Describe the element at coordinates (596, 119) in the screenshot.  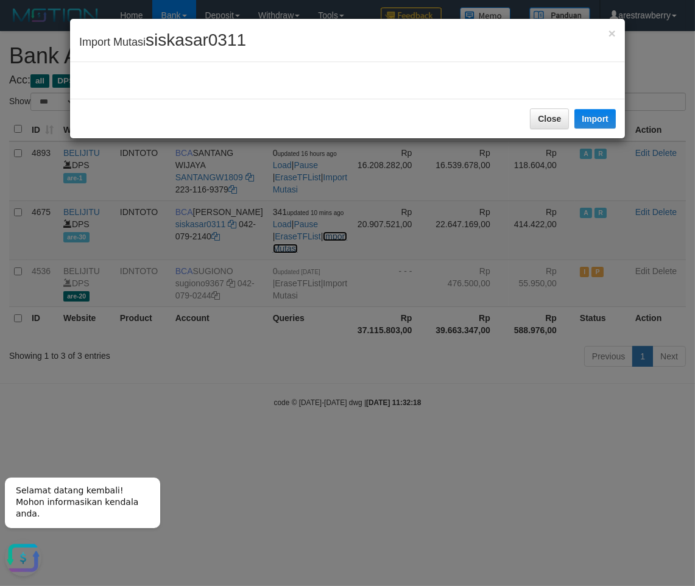
I see `button: Import` at that location.